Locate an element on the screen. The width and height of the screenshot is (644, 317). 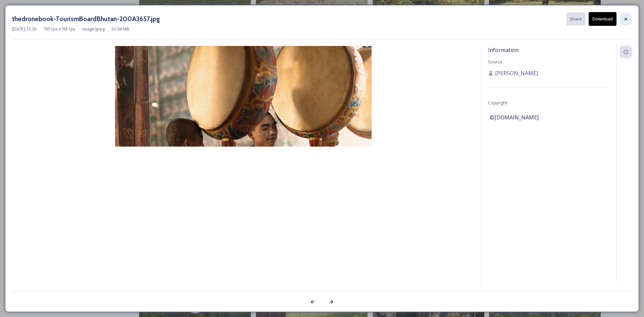
span: Source is located at coordinates (495, 62).